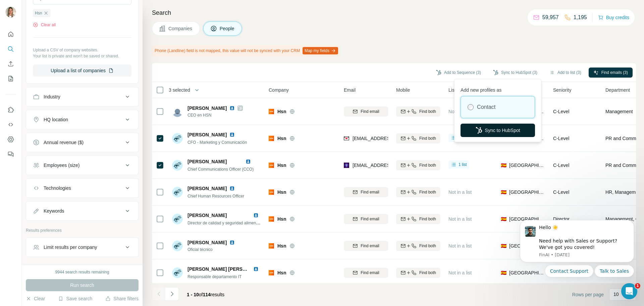 The height and width of the screenshot is (306, 644). What do you see at coordinates (11, 139) in the screenshot?
I see `button: Dashboard` at bounding box center [11, 139].